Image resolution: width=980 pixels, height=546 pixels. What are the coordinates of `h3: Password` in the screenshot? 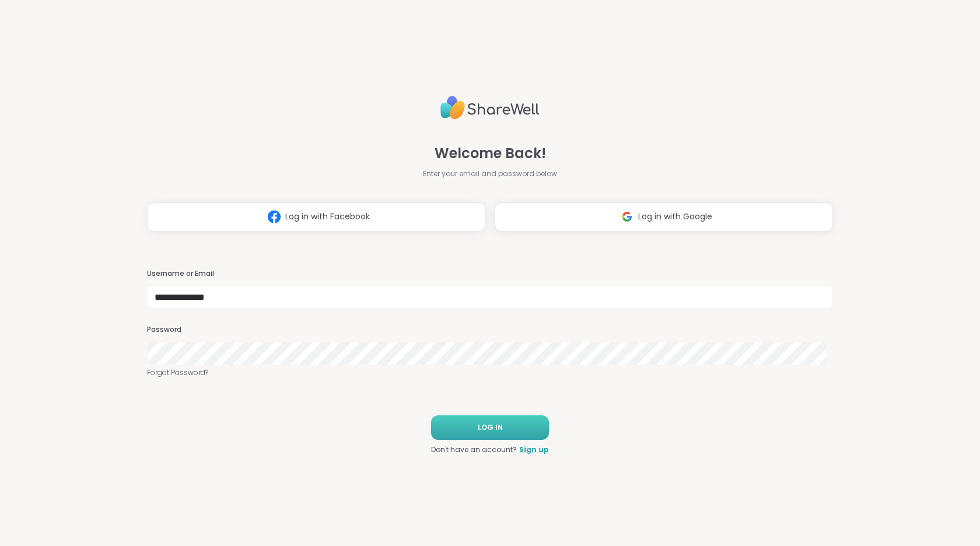 It's located at (490, 329).